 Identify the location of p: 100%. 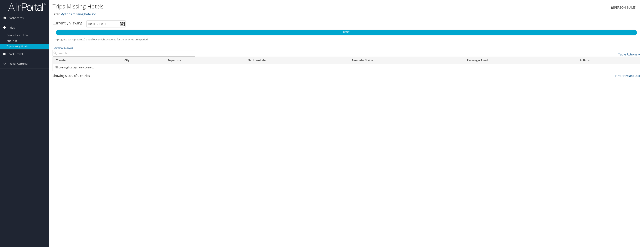
(346, 33).